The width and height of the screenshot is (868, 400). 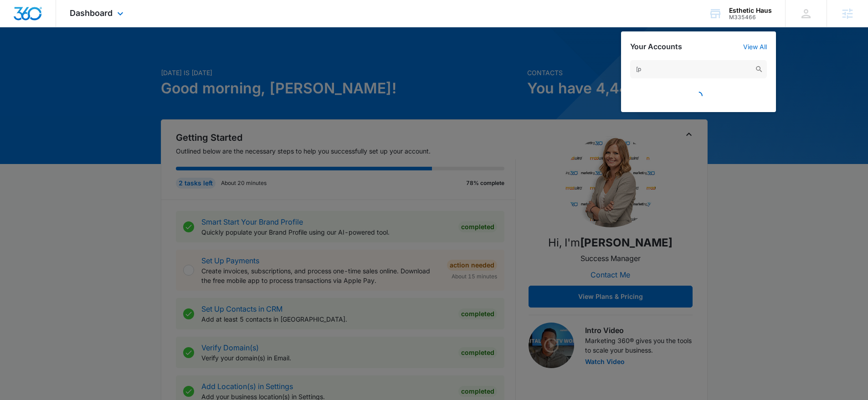 I want to click on a: View All, so click(x=755, y=47).